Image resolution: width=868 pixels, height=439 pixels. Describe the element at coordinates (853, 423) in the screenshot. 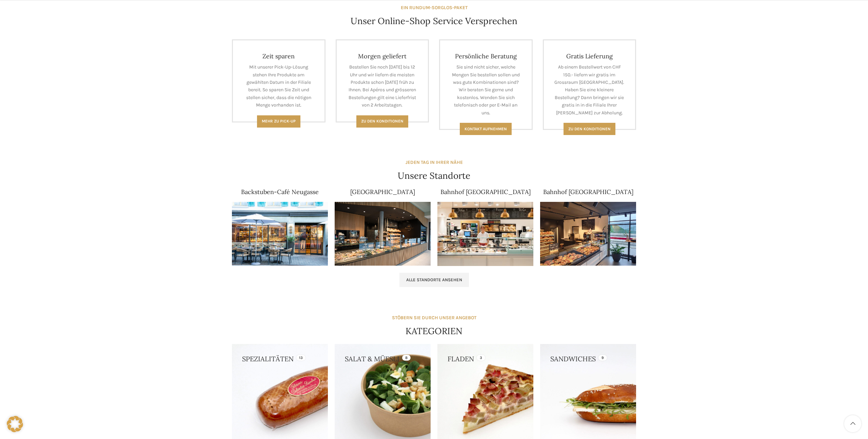

I see `a: Scroll to top button` at that location.